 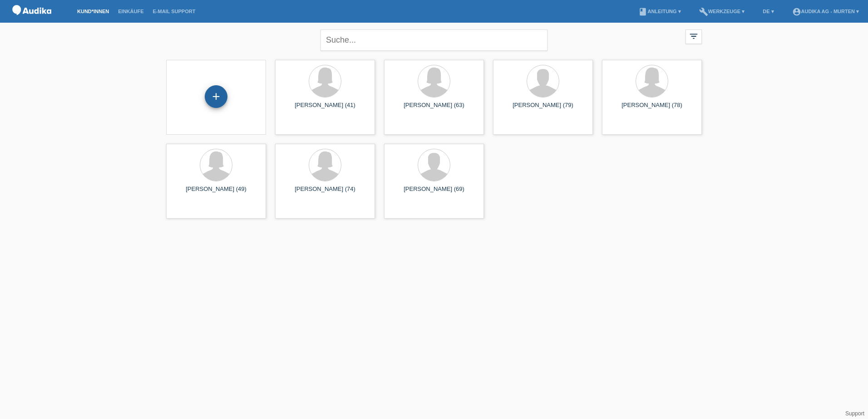 What do you see at coordinates (643, 12) in the screenshot?
I see `i: book` at bounding box center [643, 12].